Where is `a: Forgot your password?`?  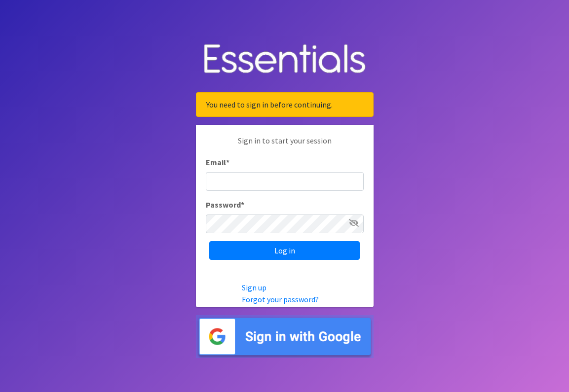 a: Forgot your password? is located at coordinates (280, 299).